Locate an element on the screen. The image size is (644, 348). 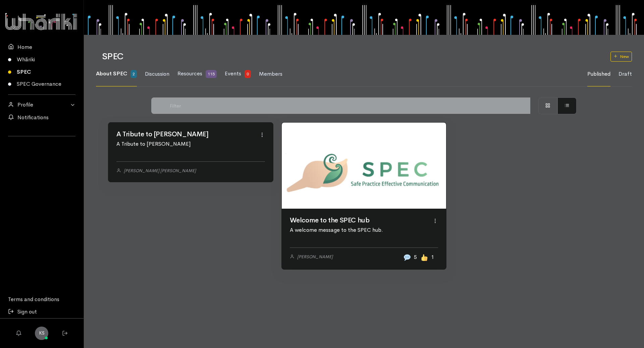
a: New is located at coordinates (621, 56).